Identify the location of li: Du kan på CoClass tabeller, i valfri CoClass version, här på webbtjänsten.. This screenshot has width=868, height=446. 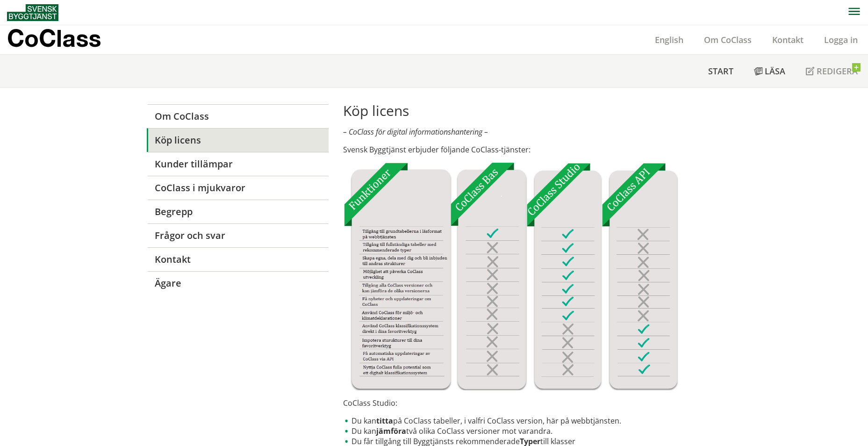
(532, 420).